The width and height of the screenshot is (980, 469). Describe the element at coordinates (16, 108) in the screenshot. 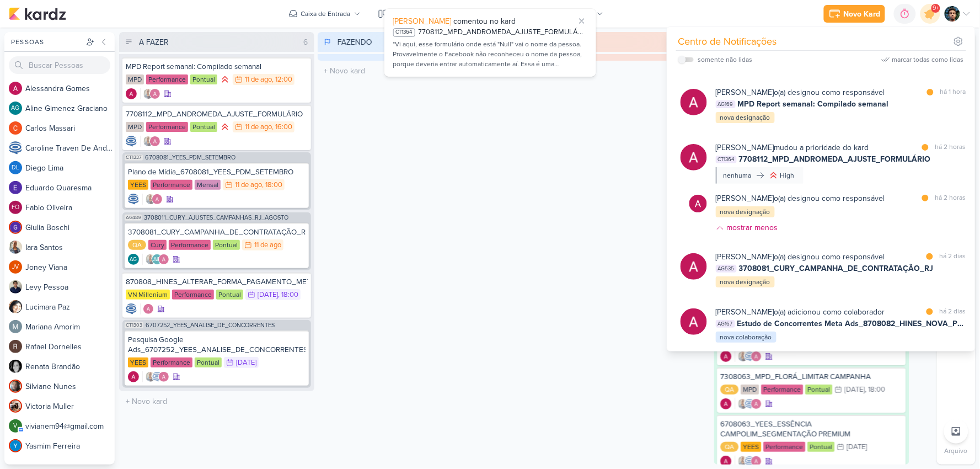

I see `div: Aline Gimenez Graciano` at that location.